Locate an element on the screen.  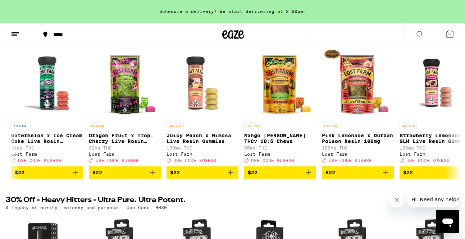
a: Open page for Juicy Peach x Mimosa Live Resin Gummies from Lost Farm is located at coordinates (203, 107).